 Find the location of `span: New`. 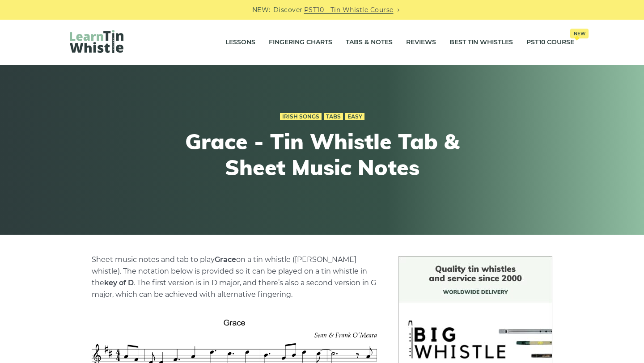

span: New is located at coordinates (579, 34).